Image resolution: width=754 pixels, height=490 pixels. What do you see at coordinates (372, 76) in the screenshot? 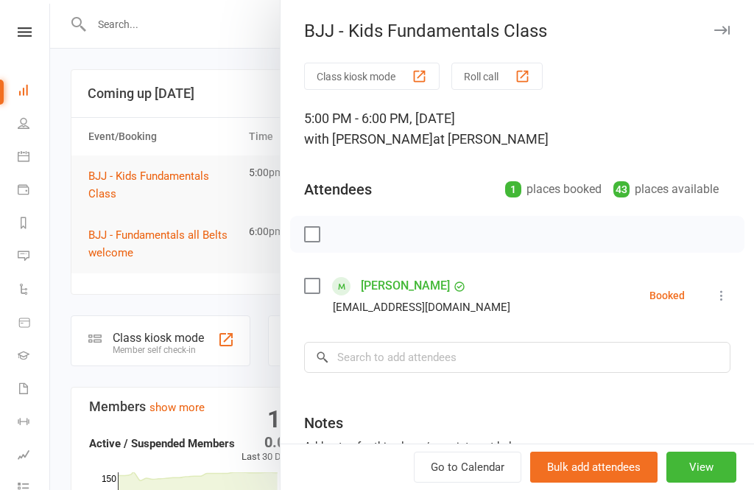
I see `button: Class kiosk mode` at bounding box center [372, 76].